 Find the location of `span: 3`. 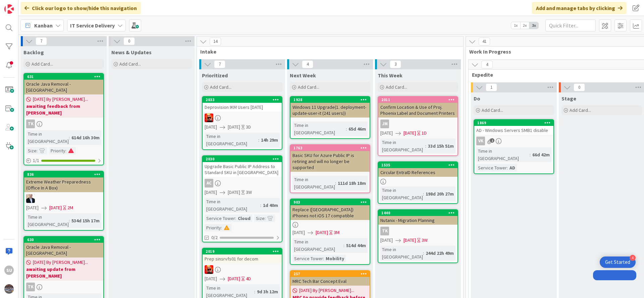

span: 3 is located at coordinates (395, 64).